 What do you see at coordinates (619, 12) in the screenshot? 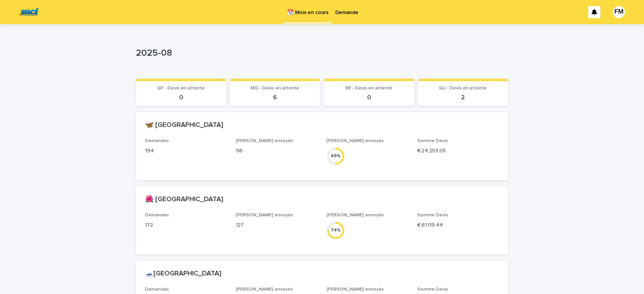
I see `div: FM` at bounding box center [619, 12].